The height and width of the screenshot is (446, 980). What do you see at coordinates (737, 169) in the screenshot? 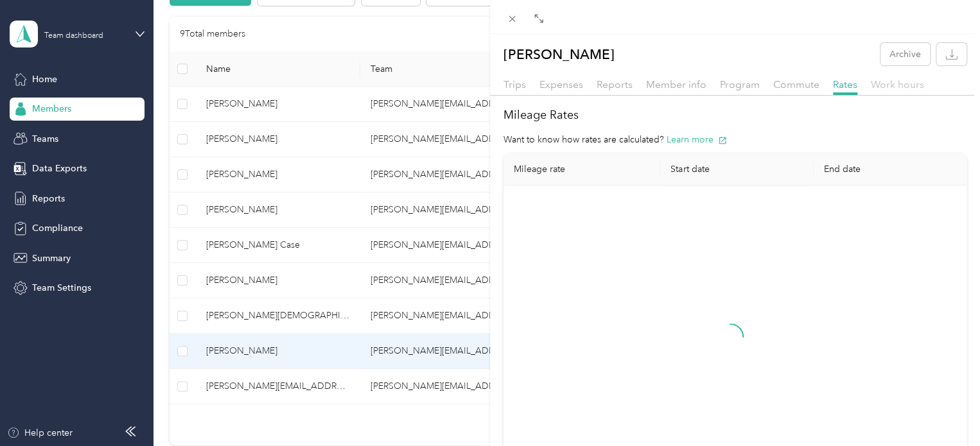
I see `th: Start date` at bounding box center [737, 169].